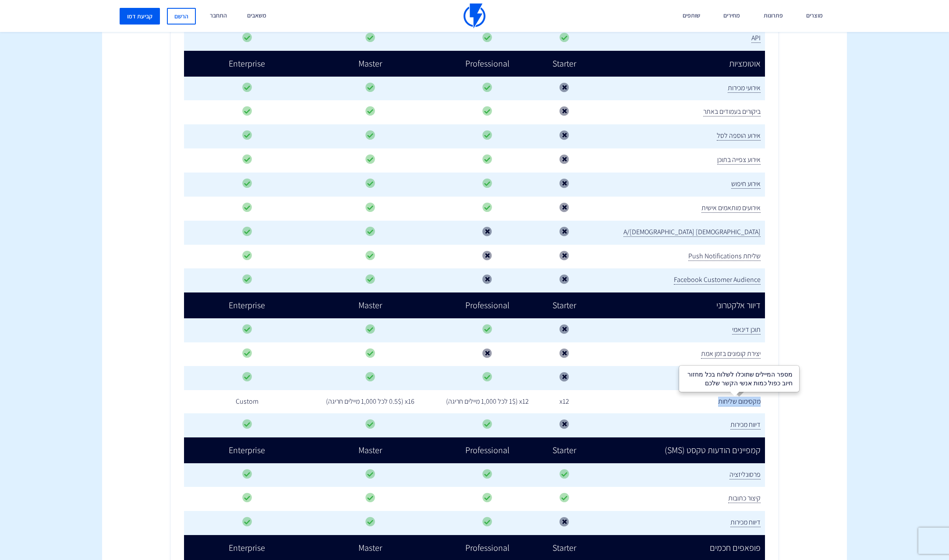 This screenshot has width=949, height=560. What do you see at coordinates (744, 88) in the screenshot?
I see `span: אירועי מכירות` at bounding box center [744, 88].